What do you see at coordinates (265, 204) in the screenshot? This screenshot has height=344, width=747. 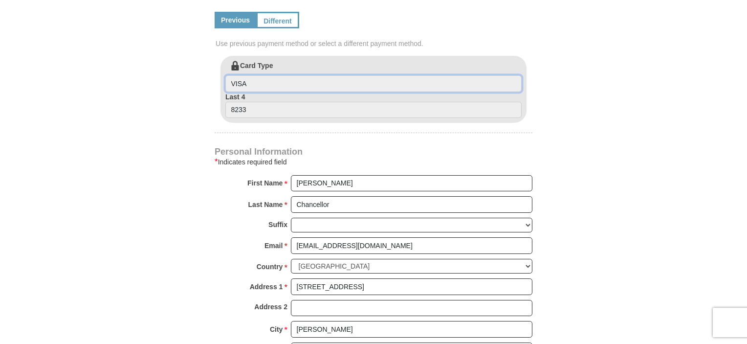 I see `strong: Last Name` at bounding box center [265, 204].